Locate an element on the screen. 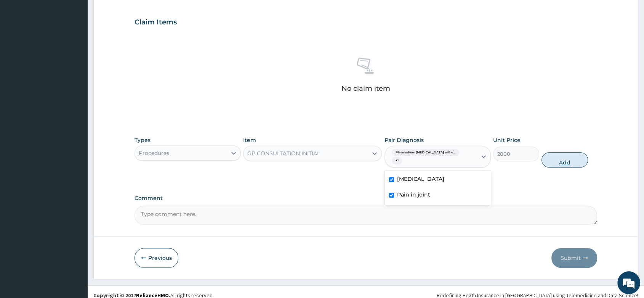  label: Comment is located at coordinates (366, 198).